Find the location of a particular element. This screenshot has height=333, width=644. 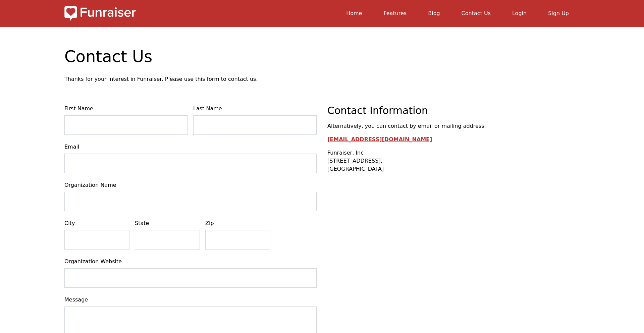

h1: Contact Us is located at coordinates (322, 57).